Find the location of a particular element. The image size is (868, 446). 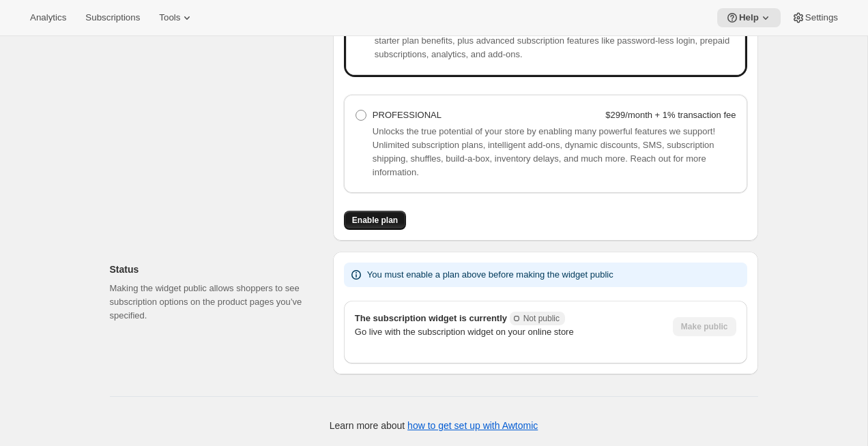

button: Tools is located at coordinates (176, 18).